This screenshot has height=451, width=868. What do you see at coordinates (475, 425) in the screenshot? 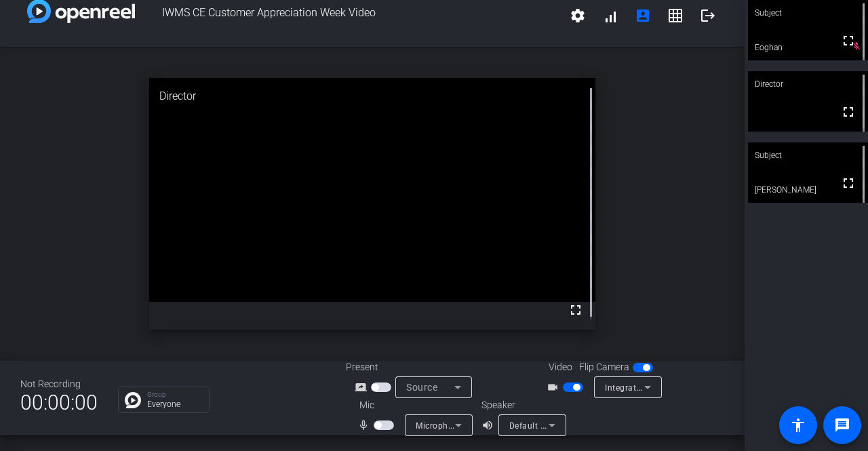
I see `span: Microphone (Realtek(R) Audio)` at bounding box center [475, 425].